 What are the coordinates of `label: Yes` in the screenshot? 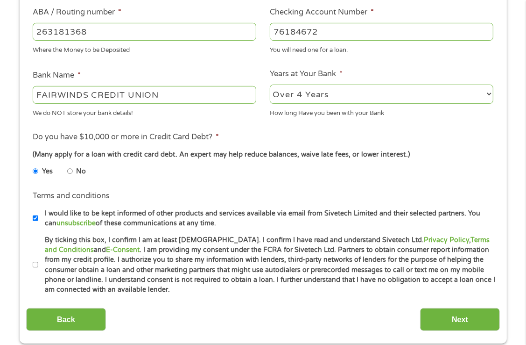 It's located at (47, 171).